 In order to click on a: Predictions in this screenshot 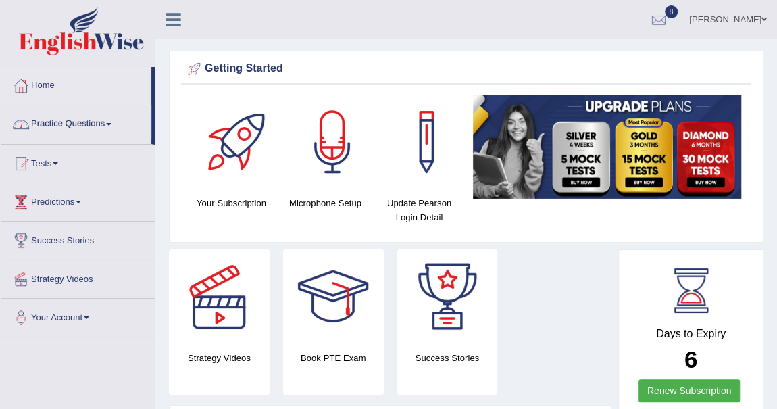, I will do `click(78, 200)`.